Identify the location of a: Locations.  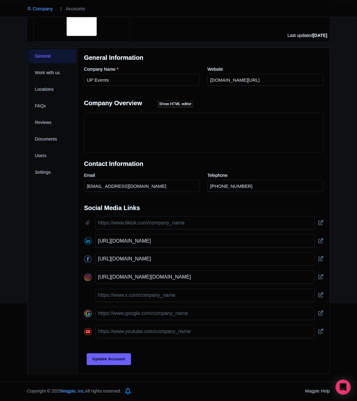
(53, 89).